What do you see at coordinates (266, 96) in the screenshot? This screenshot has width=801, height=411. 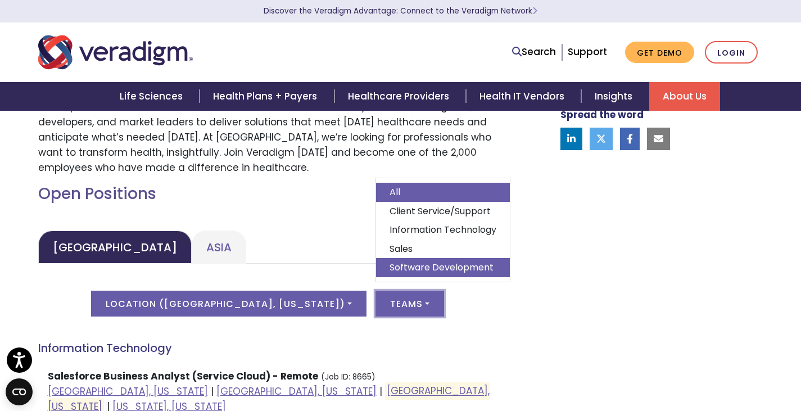 I see `a: Health Plans + Payers` at bounding box center [266, 96].